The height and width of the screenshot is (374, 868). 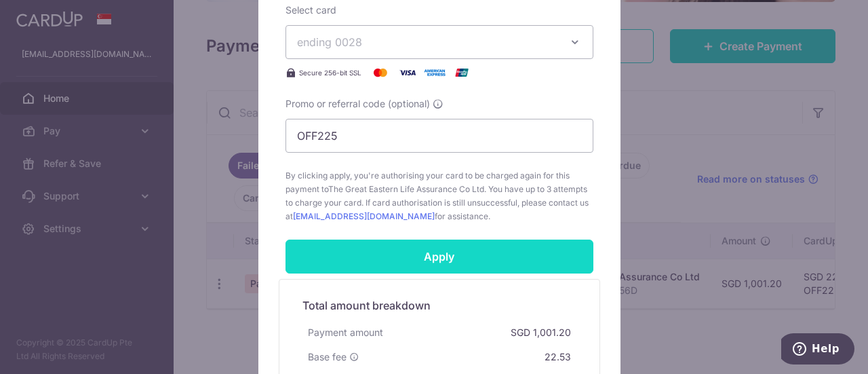 What do you see at coordinates (462, 72) in the screenshot?
I see `img: UnionPay` at bounding box center [462, 72].